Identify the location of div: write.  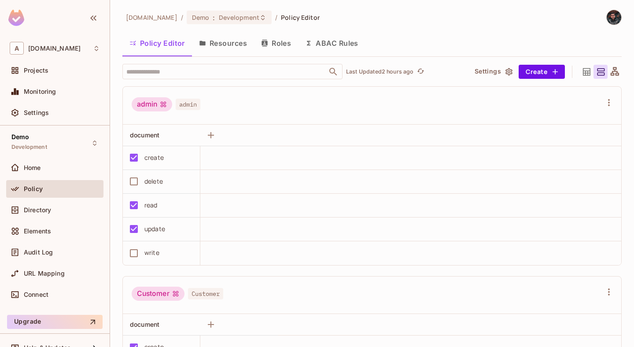
(152, 253).